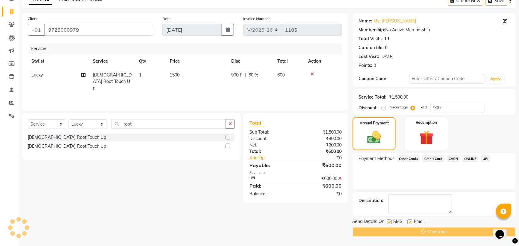 This screenshot has width=519, height=246. Describe the element at coordinates (321, 139) in the screenshot. I see `div: ₹900.00` at that location.